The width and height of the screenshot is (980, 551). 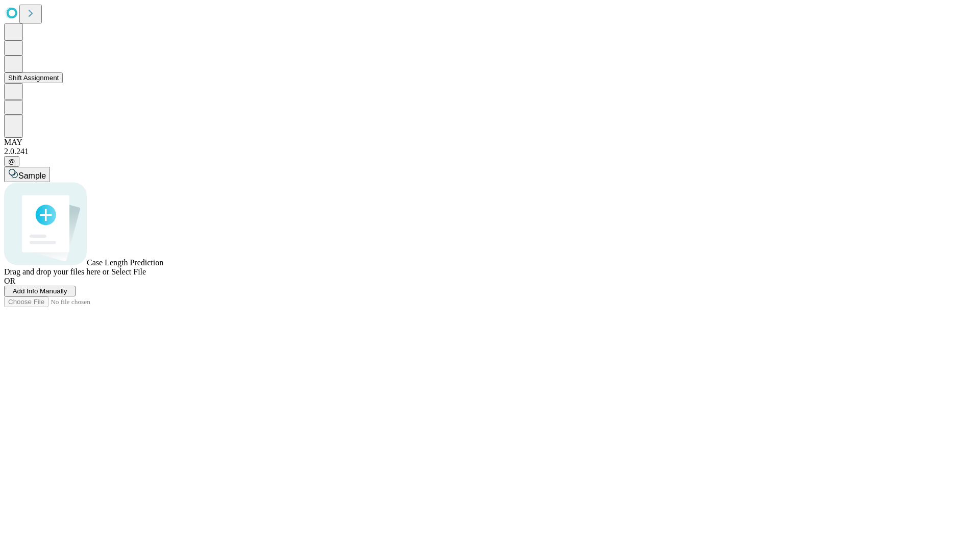 What do you see at coordinates (27, 174) in the screenshot?
I see `button: Sample` at bounding box center [27, 174].